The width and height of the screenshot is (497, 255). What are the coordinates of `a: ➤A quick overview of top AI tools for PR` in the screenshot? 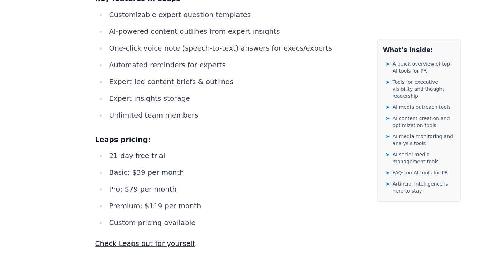 It's located at (420, 67).